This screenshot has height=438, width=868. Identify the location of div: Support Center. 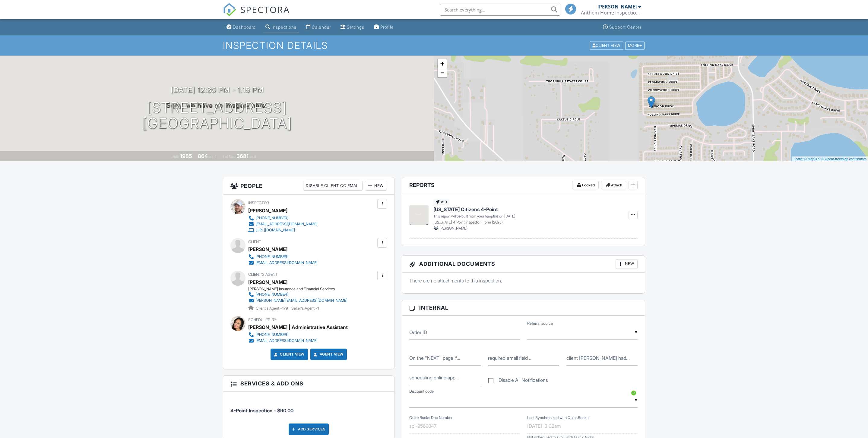
(625, 27).